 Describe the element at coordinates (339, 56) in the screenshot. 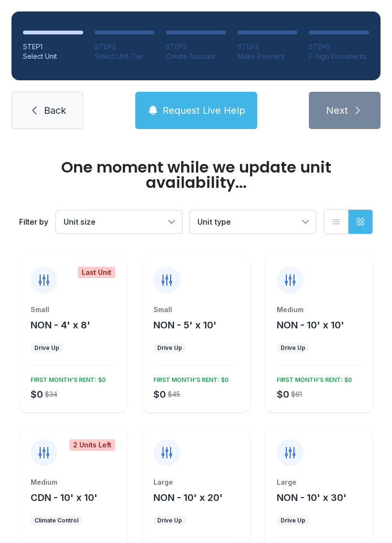

I see `div: E-Sign Documents` at that location.